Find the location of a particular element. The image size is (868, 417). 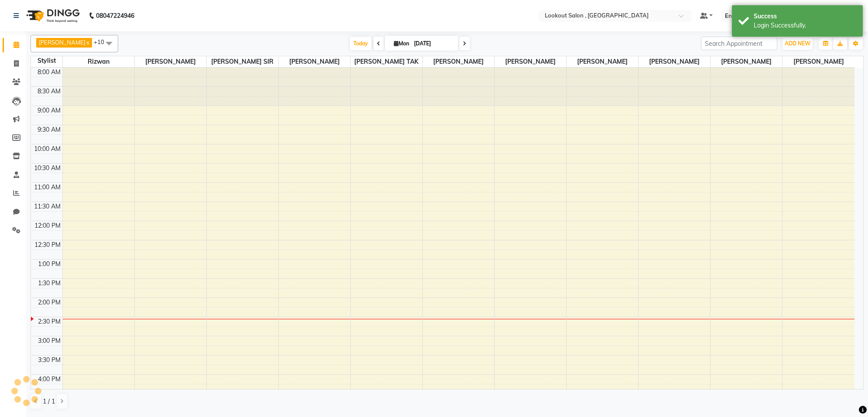

div: 10:00 AM is located at coordinates (47, 149).